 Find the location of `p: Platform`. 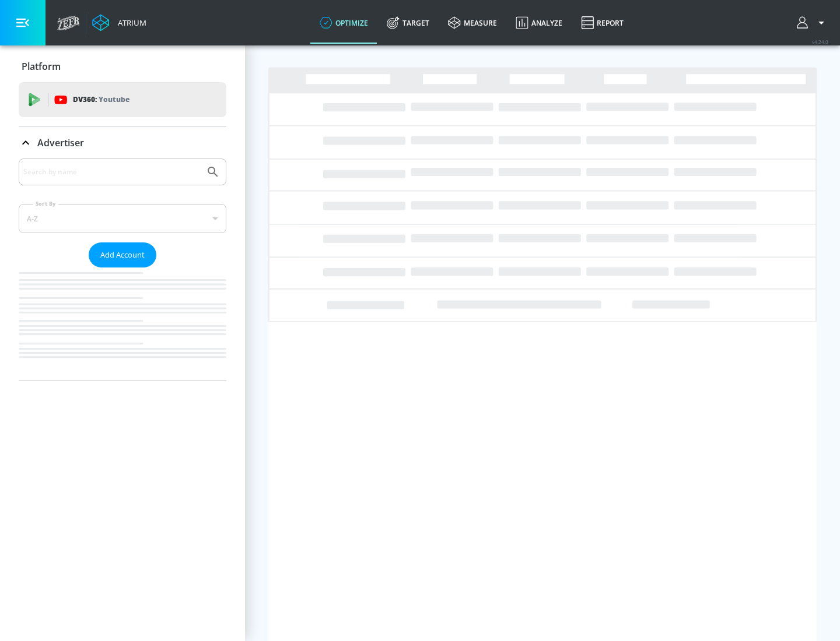

p: Platform is located at coordinates (41, 67).